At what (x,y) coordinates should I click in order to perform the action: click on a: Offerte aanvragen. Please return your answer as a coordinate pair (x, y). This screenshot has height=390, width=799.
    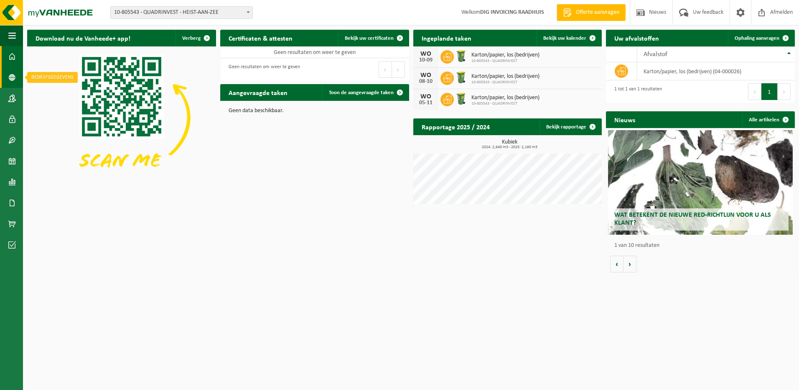
    Looking at the image, I should click on (591, 13).